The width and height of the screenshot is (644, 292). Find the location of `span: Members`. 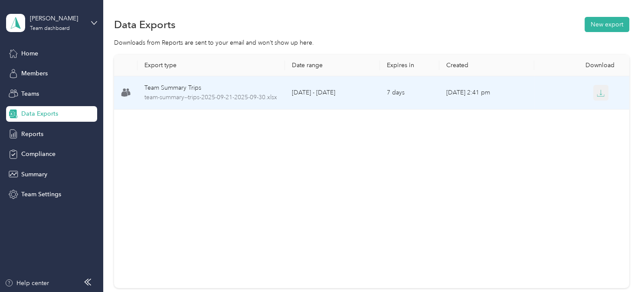

span: Members is located at coordinates (35, 73).